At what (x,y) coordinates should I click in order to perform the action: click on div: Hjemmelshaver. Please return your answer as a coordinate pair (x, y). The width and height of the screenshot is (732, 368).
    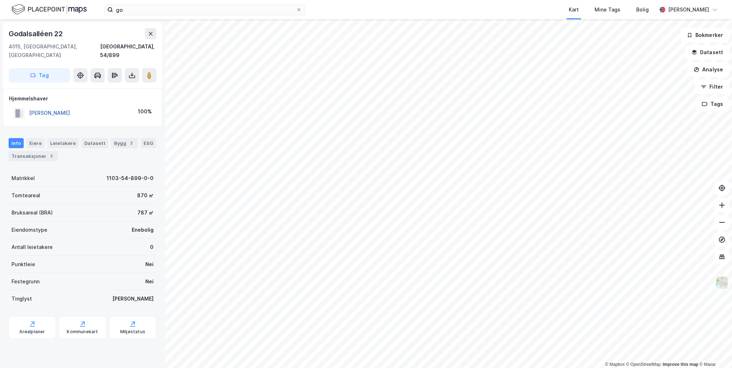
    Looking at the image, I should click on (83, 99).